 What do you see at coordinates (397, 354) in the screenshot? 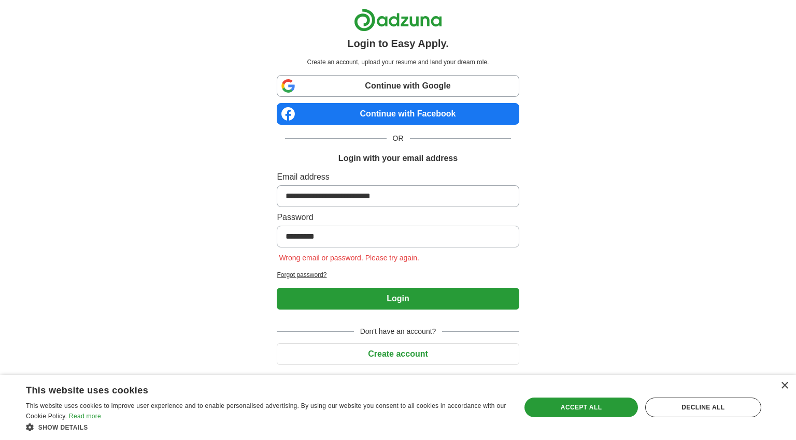
I see `button: Create account` at bounding box center [397, 354].